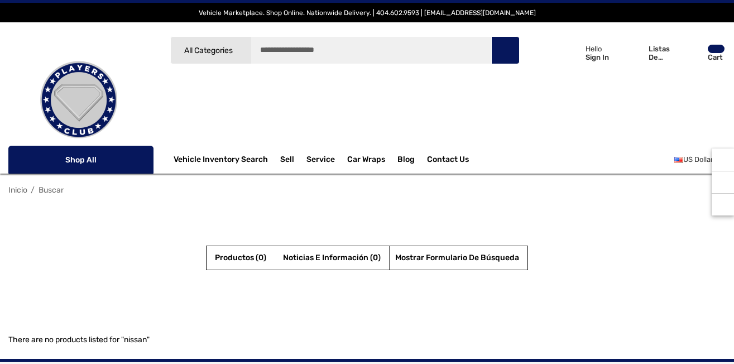 The height and width of the screenshot is (364, 734). Describe the element at coordinates (18, 190) in the screenshot. I see `span: Inicio` at that location.